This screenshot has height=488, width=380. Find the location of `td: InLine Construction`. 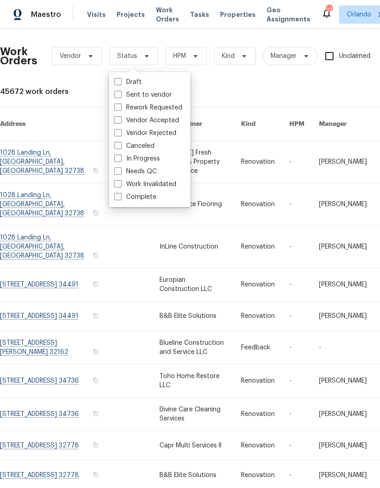

td: InLine Construction is located at coordinates (193, 247).